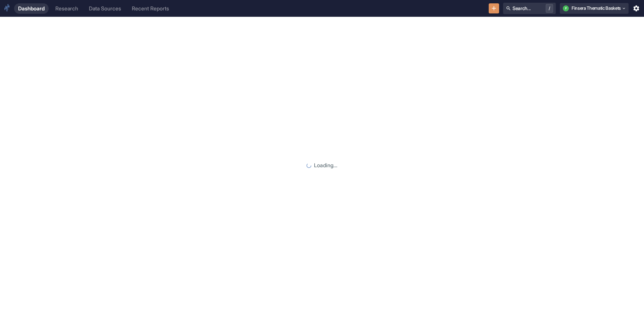  Describe the element at coordinates (150, 8) in the screenshot. I see `a: Recent Reports` at that location.